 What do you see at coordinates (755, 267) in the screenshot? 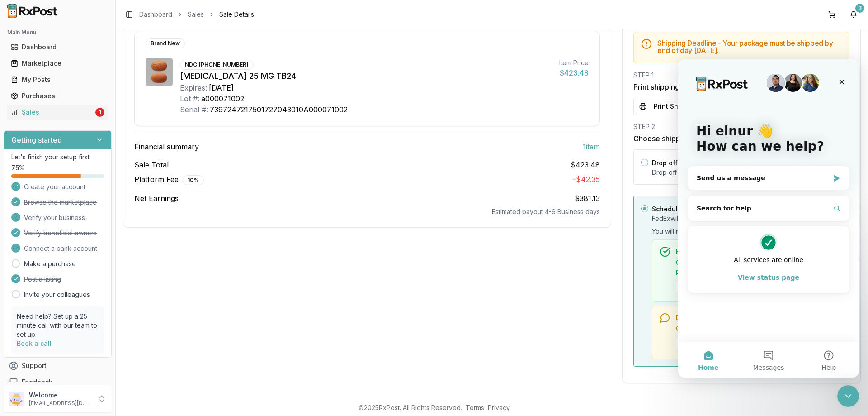
I see `span: Click the link below to login and schedule your pickup directly.` at bounding box center [755, 267].